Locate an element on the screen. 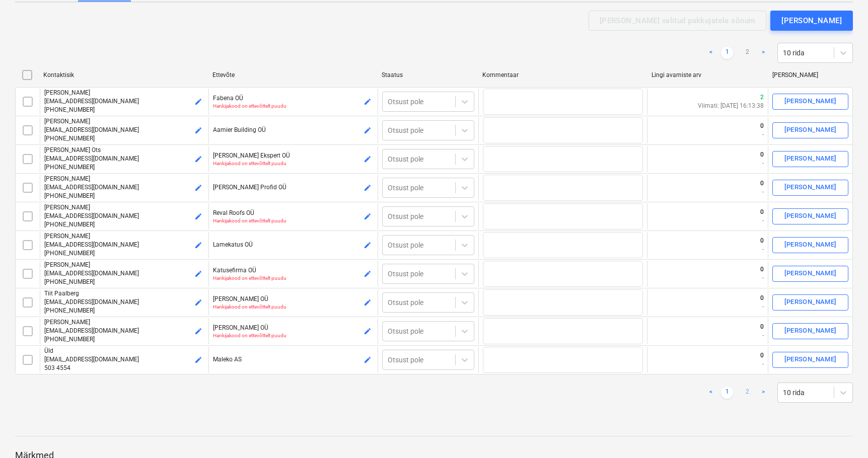 This screenshot has width=868, height=458. a: Page 2 is located at coordinates (747, 393).